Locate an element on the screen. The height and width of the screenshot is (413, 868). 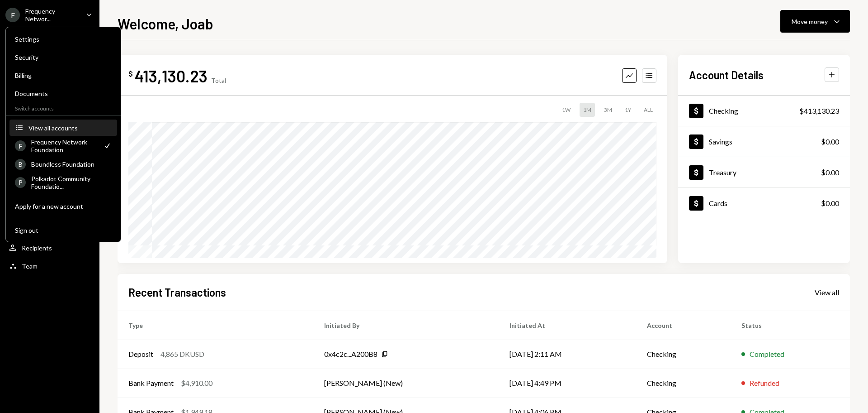
div: ALL is located at coordinates (649, 109).